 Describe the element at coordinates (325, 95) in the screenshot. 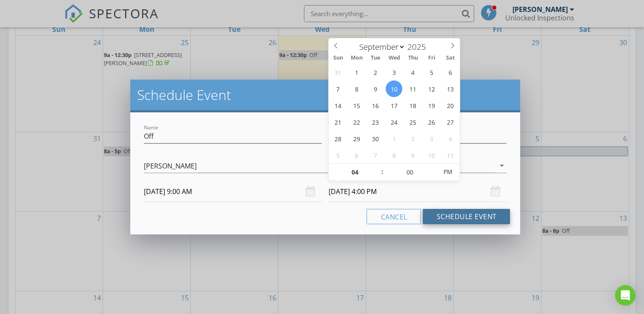

I see `h2: Schedule Event` at that location.